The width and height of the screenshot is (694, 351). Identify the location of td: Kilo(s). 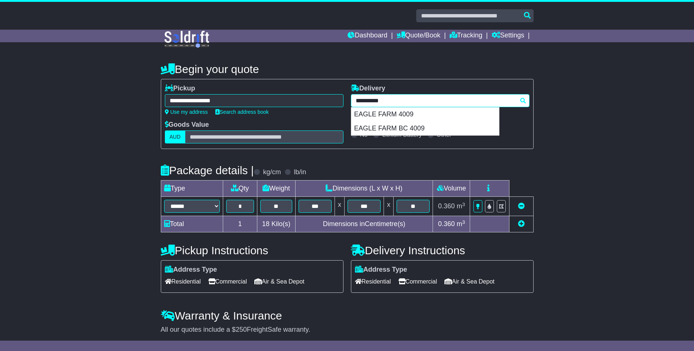
(276, 225).